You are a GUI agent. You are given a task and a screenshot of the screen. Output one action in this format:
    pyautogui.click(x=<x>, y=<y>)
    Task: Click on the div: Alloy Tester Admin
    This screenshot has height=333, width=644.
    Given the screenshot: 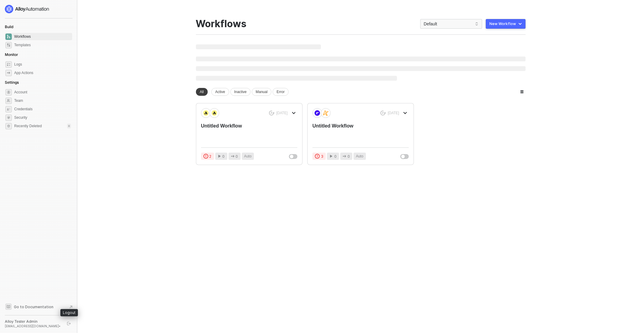 What is the action you would take?
    pyautogui.click(x=33, y=321)
    